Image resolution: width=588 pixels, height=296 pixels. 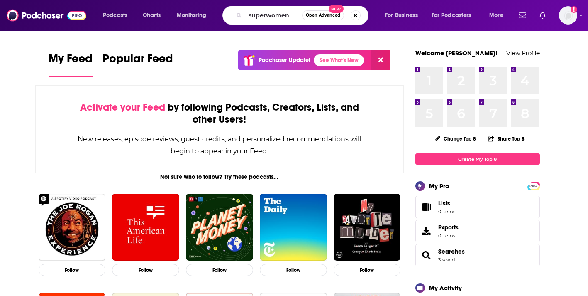 I want to click on p: Podchaser Update!, so click(x=284, y=60).